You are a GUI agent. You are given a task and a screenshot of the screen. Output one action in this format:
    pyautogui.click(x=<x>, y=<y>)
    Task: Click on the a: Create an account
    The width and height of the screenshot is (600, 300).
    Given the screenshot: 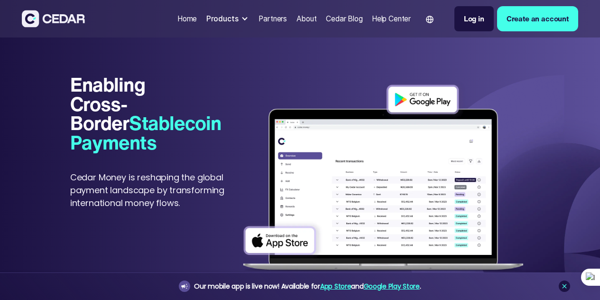 What is the action you would take?
    pyautogui.click(x=537, y=18)
    